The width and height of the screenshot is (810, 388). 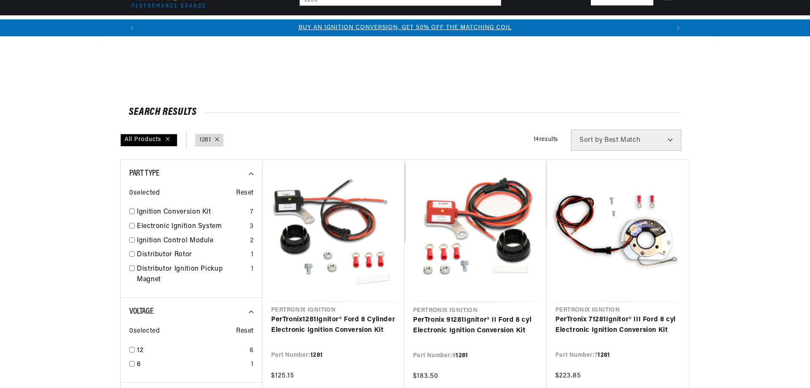 What do you see at coordinates (618, 325) in the screenshot?
I see `a: PerTronix 71281Ignitor® III Ford 8 cyl Electronic Ignition Conversion Kit` at bounding box center [618, 325].